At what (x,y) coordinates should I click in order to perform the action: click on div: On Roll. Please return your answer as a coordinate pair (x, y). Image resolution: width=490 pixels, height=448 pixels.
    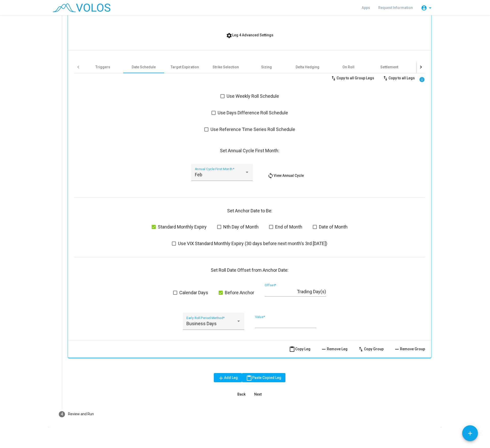
    Looking at the image, I should click on (349, 67).